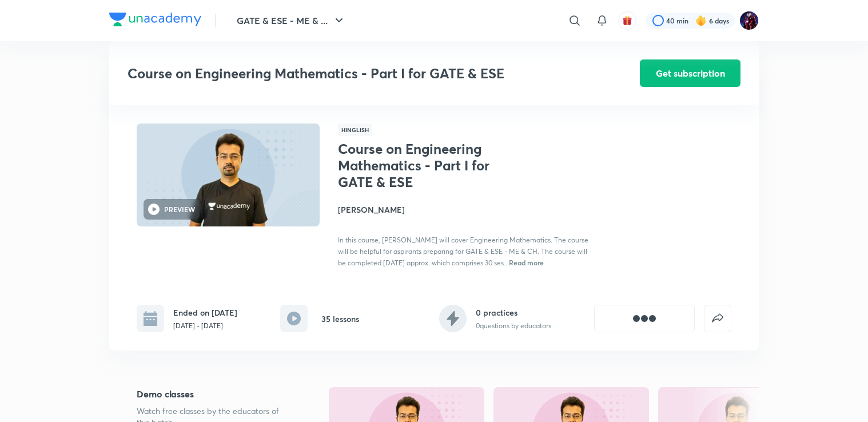 This screenshot has width=868, height=422. What do you see at coordinates (214, 394) in the screenshot?
I see `h5: Demo classes` at bounding box center [214, 394].